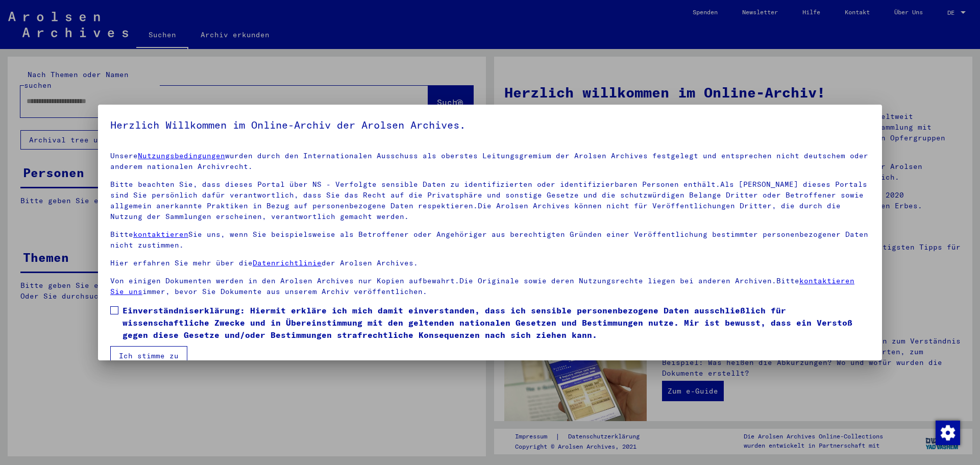  What do you see at coordinates (490, 263) in the screenshot?
I see `p: Hier erfahren Sie mehr über die der Arolsen Archives.` at bounding box center [490, 263].